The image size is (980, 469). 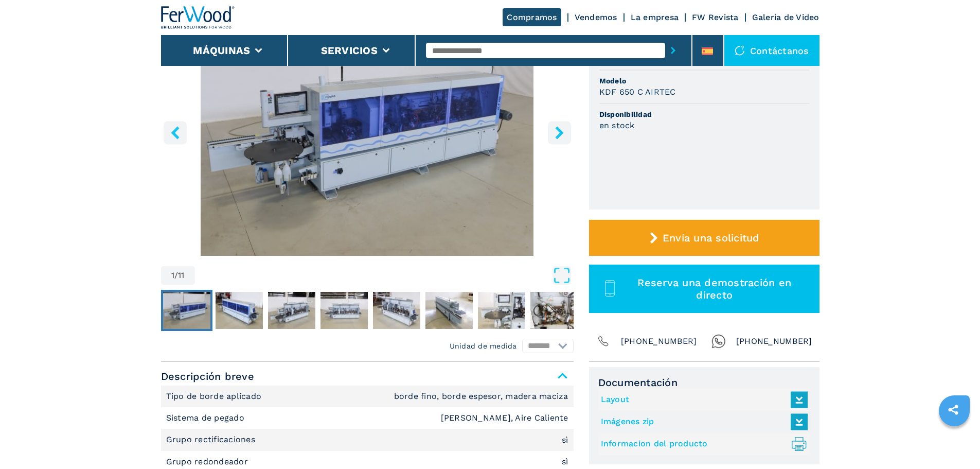 I want to click on button: Reserva una demostración en directo, so click(x=704, y=289).